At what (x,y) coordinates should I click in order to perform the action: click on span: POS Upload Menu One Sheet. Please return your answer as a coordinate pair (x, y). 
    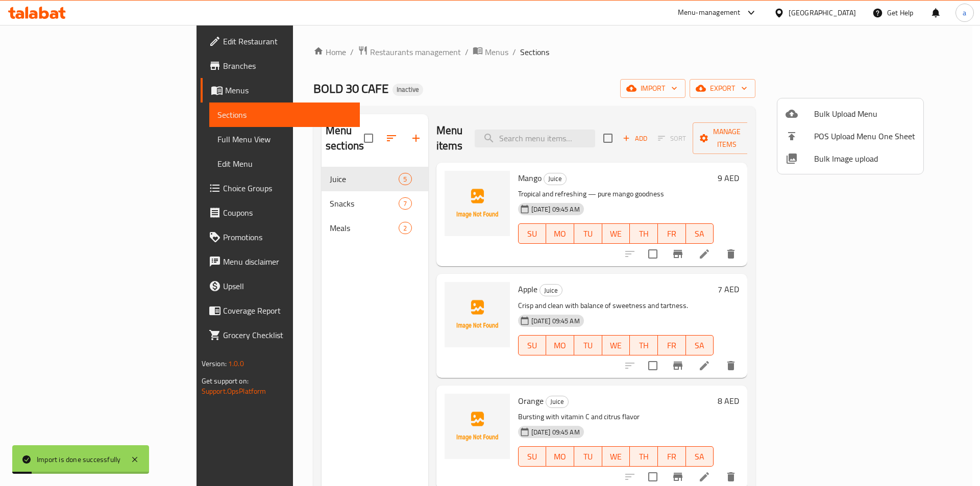
    Looking at the image, I should click on (864, 136).